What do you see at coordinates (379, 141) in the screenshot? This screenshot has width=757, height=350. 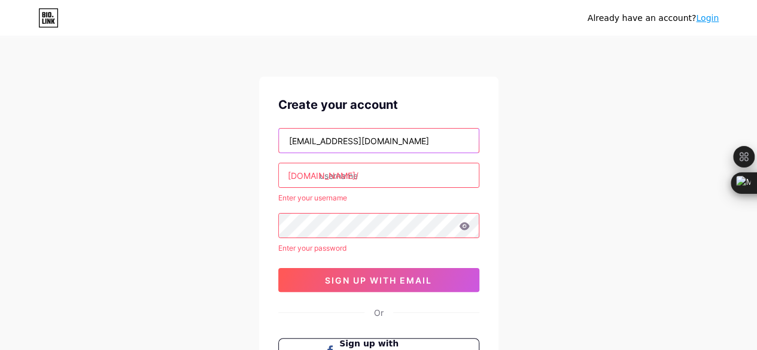 I see `input: Email` at bounding box center [379, 141].